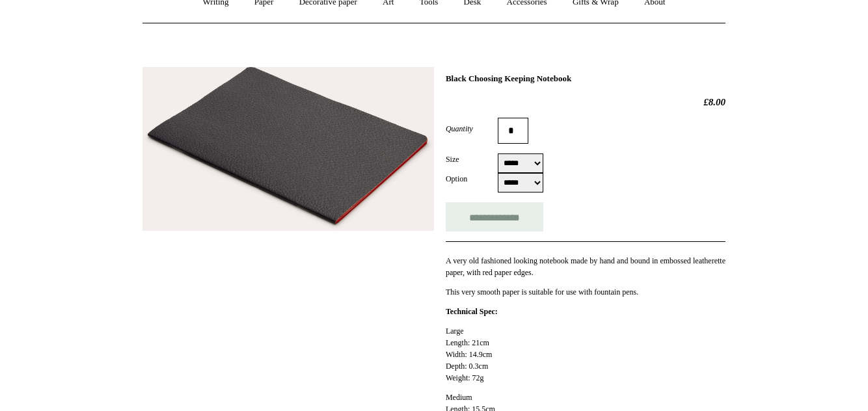 Image resolution: width=868 pixels, height=411 pixels. I want to click on label: Option, so click(472, 179).